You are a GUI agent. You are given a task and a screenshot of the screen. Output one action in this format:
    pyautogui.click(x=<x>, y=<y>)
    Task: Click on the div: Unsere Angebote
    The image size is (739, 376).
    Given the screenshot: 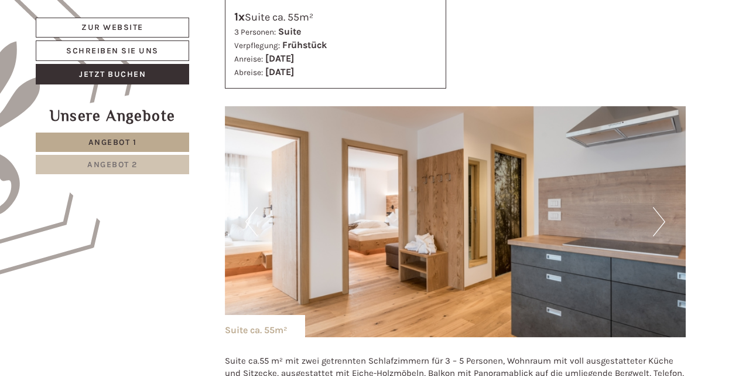 What is the action you would take?
    pyautogui.click(x=113, y=115)
    